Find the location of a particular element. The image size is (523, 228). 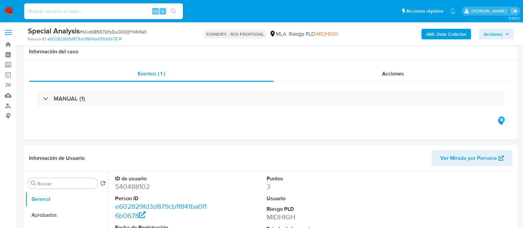

dd: MIDHIGH is located at coordinates (314, 217).